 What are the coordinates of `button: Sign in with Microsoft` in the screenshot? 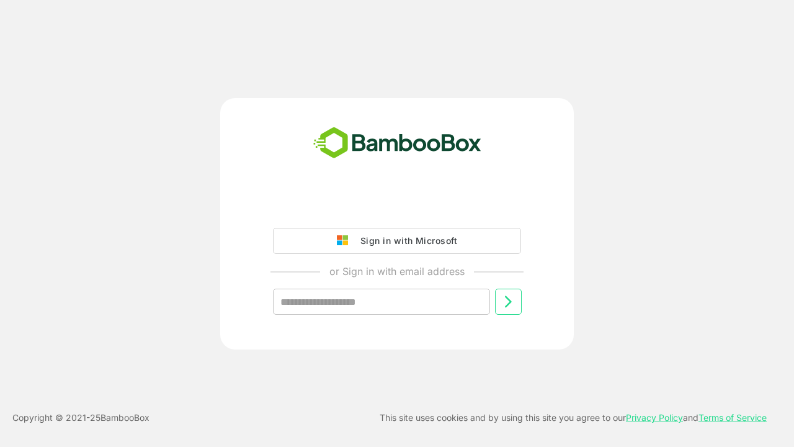 It's located at (397, 241).